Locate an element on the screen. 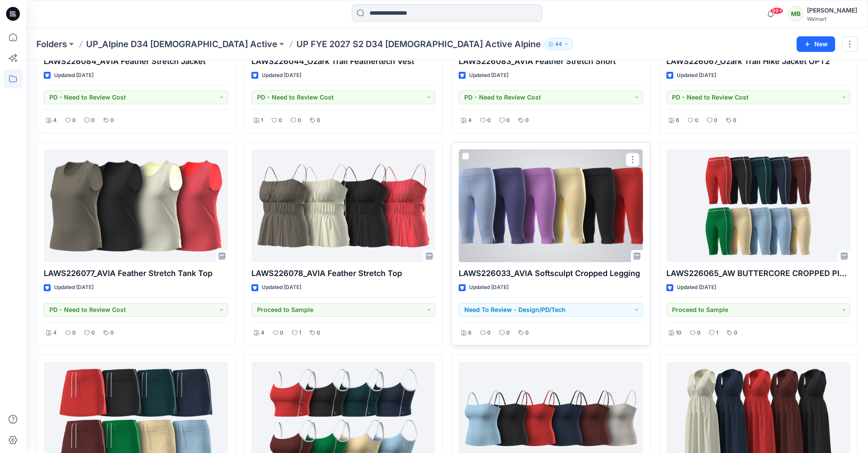  div: Walmart is located at coordinates (832, 18).